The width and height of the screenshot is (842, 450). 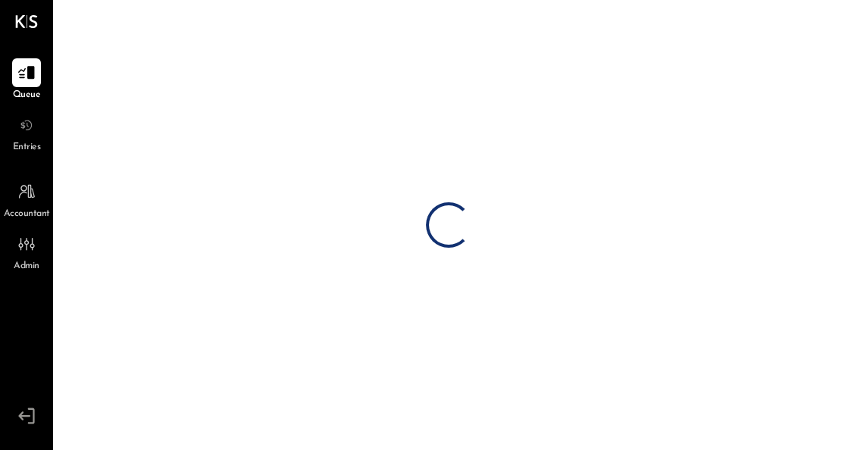 What do you see at coordinates (27, 148) in the screenshot?
I see `span: Entries` at bounding box center [27, 148].